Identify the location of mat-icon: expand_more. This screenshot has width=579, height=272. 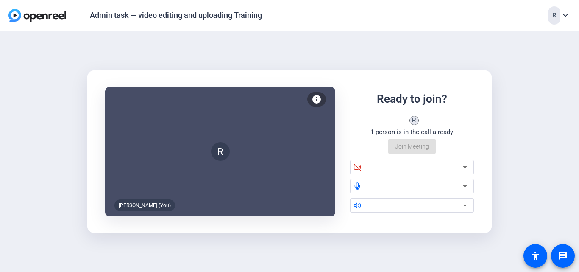
(566, 15).